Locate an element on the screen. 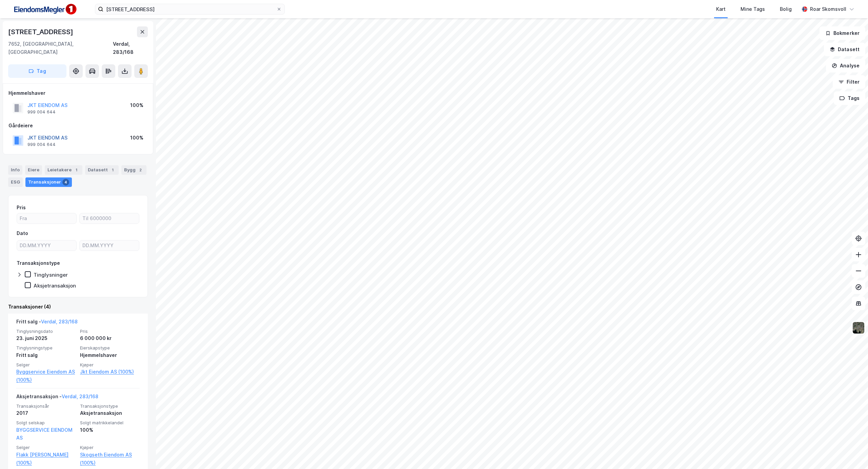 Image resolution: width=868 pixels, height=469 pixels. button: Tag is located at coordinates (37, 71).